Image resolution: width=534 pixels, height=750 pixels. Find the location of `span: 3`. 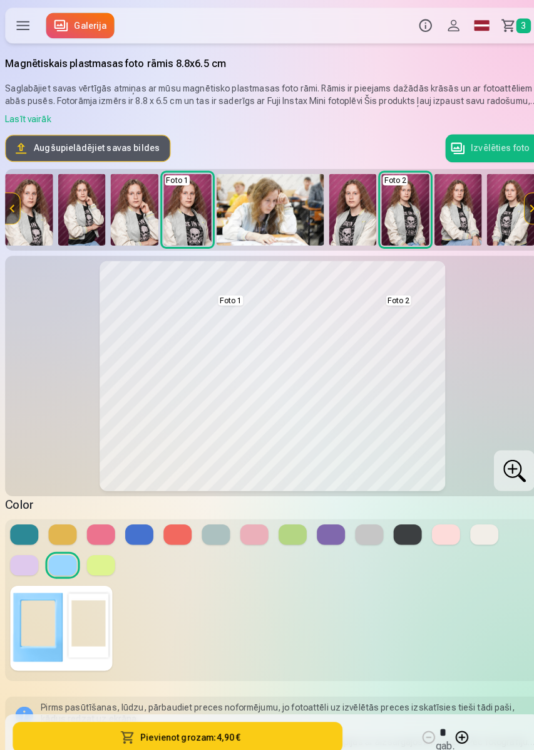

span: 3 is located at coordinates (513, 25).